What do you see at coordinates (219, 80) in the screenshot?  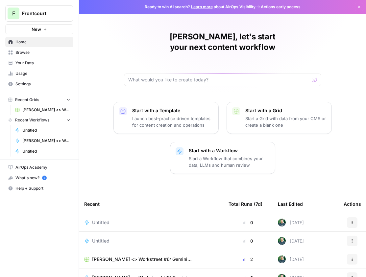 I see `input: What would you like to create today?` at bounding box center [219, 80].